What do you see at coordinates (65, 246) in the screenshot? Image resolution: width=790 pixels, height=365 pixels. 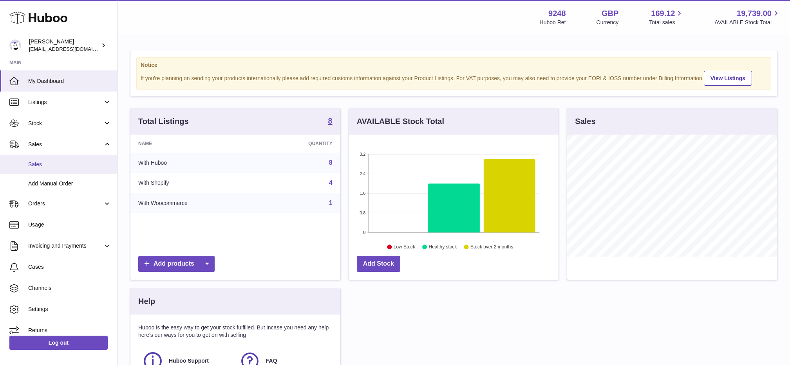 I see `span: Invoicing and Payments` at bounding box center [65, 246].